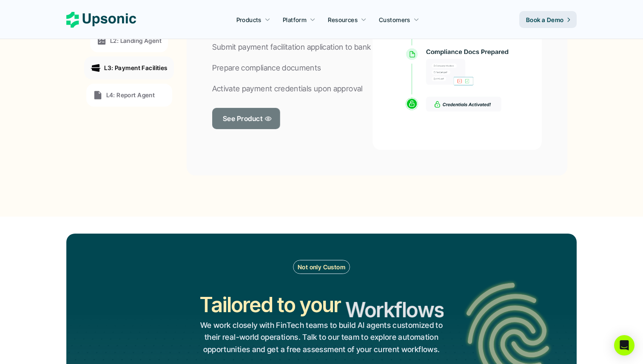 The height and width of the screenshot is (364, 643). What do you see at coordinates (136, 67) in the screenshot?
I see `p: L3: Payment Facilities` at bounding box center [136, 67].